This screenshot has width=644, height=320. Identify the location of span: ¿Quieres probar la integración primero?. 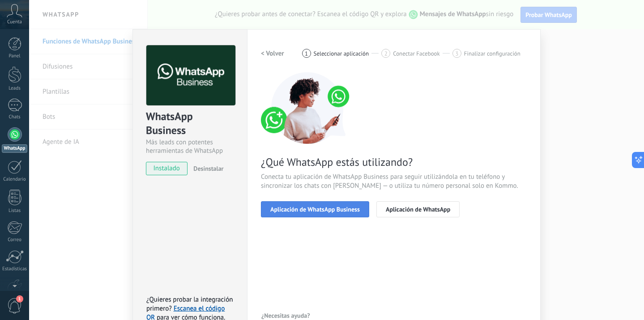
(190, 304).